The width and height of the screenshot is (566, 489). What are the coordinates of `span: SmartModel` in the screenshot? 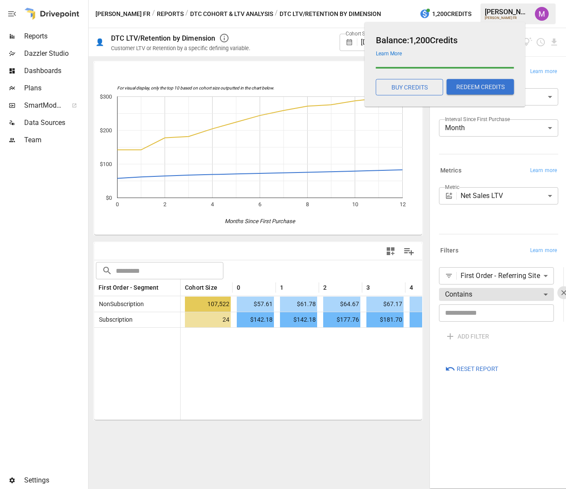 It's located at (43, 106).